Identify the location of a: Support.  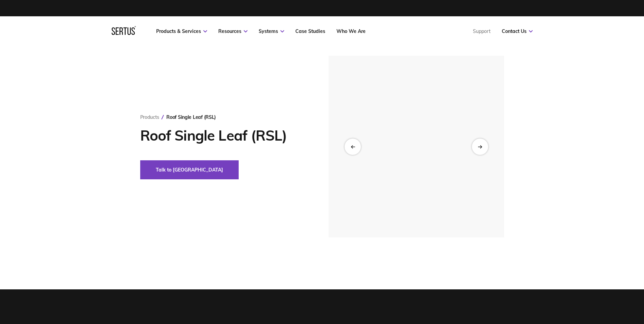
(482, 31).